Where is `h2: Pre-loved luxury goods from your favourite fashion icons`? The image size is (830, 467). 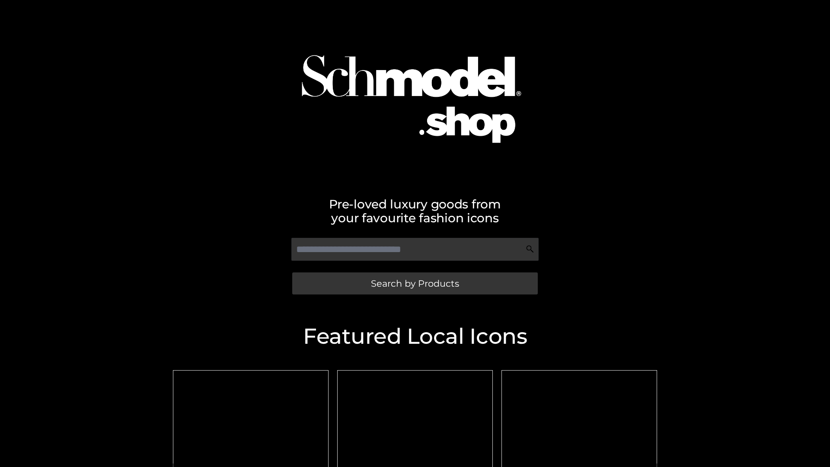
h2: Pre-loved luxury goods from your favourite fashion icons is located at coordinates (415, 211).